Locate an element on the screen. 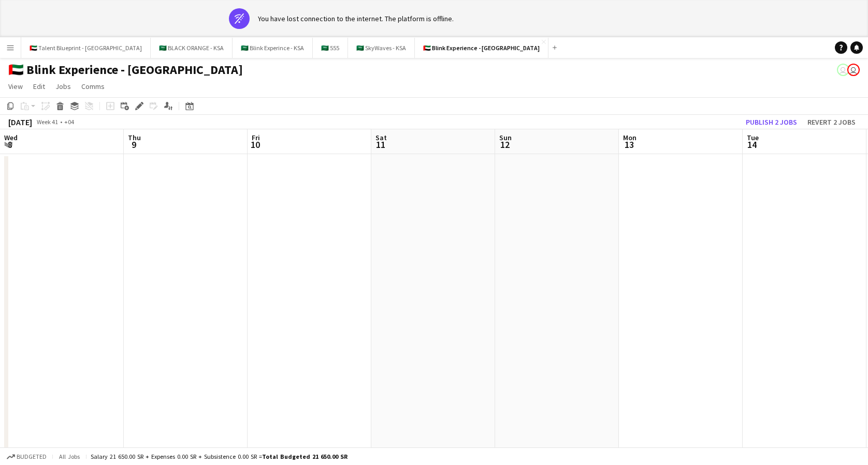 The image size is (868, 465). button: 🇸🇦 BLACK ORANGE - KSA is located at coordinates (192, 48).